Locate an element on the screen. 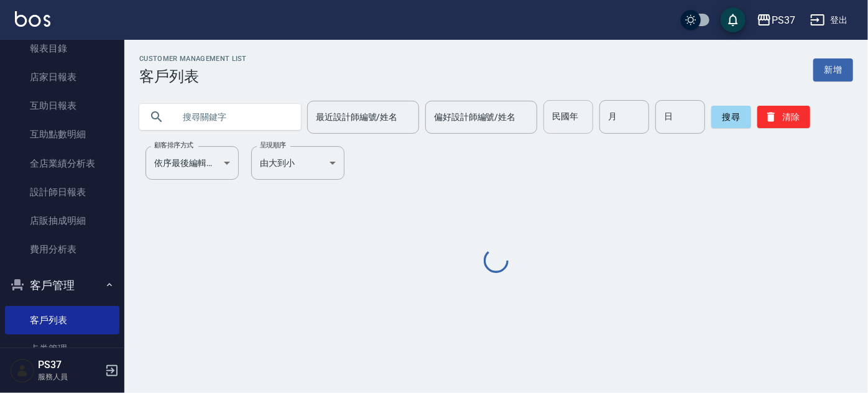 This screenshot has height=393, width=868. button: 搜尋 is located at coordinates (732, 117).